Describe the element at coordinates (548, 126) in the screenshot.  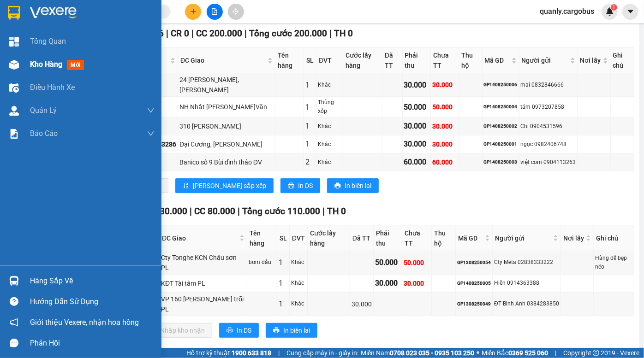
I see `div: Chi 0904531596` at that location.